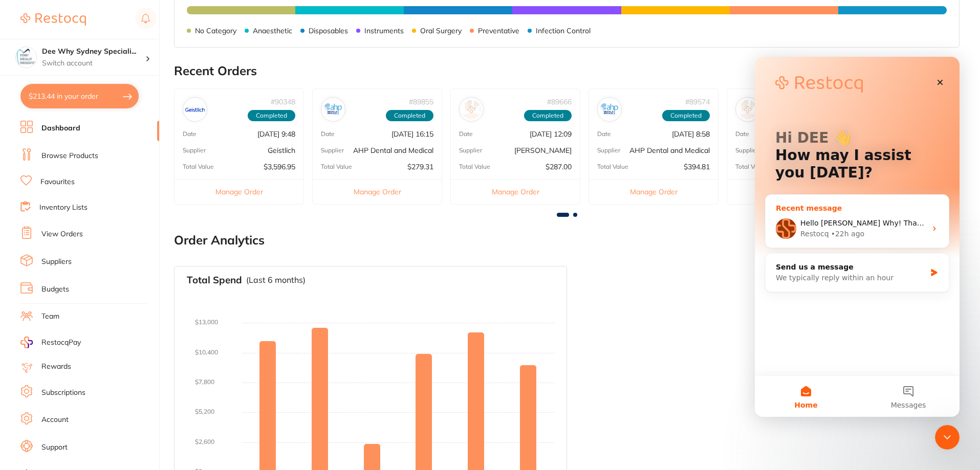 The width and height of the screenshot is (980, 470). I want to click on p: # 90348, so click(283, 102).